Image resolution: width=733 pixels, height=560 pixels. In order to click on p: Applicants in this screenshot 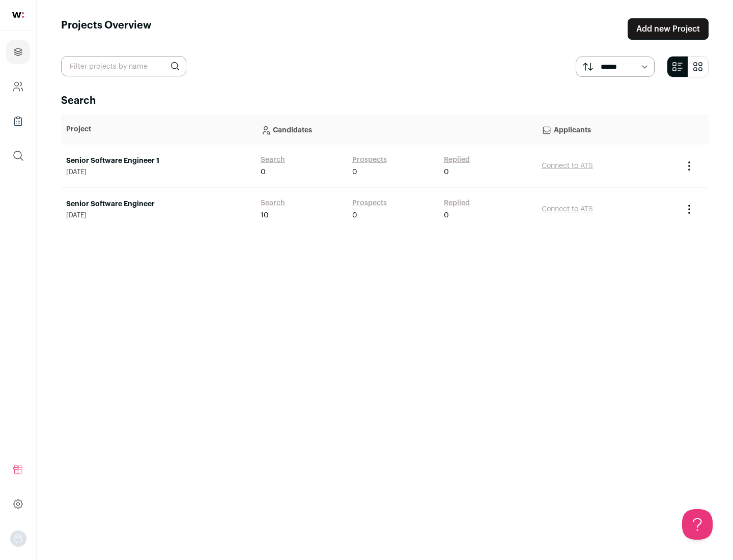, I will do `click(608, 129)`.